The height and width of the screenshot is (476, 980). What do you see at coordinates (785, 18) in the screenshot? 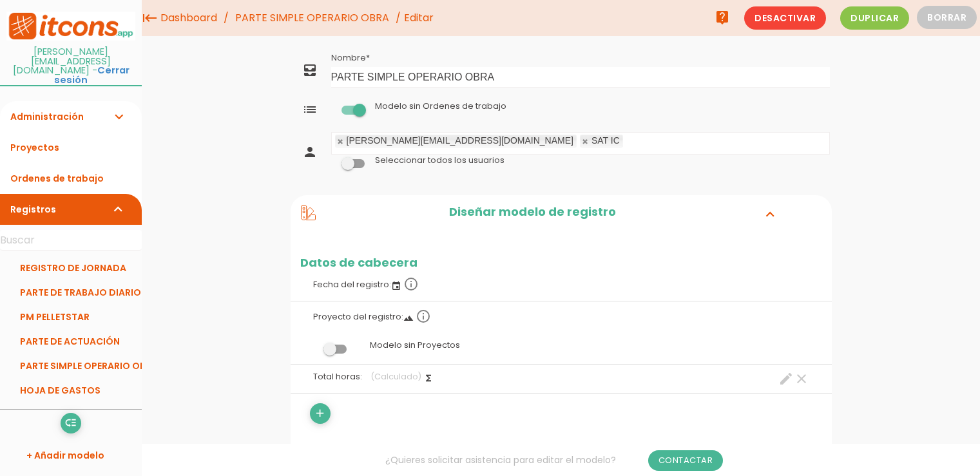
I see `span: Desactivar` at bounding box center [785, 18].